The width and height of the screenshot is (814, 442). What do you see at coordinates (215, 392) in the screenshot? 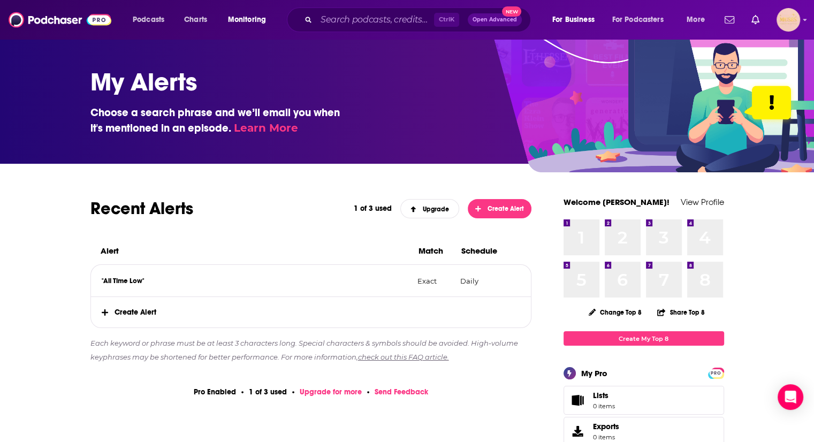
I see `p: Pro Enabled` at bounding box center [215, 392].